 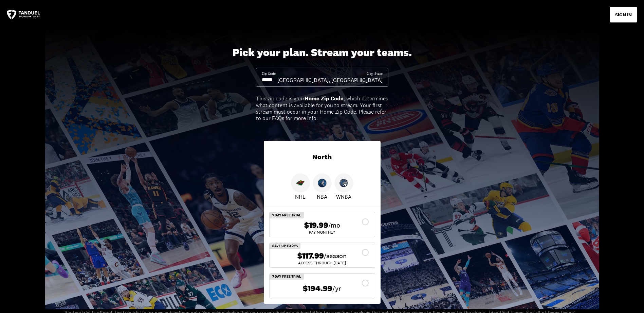 I want to click on span: $117.99, so click(x=311, y=256).